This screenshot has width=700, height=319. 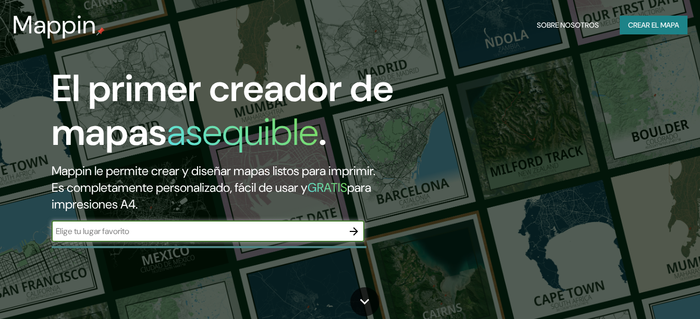 I want to click on button: Sobre nosotros, so click(x=568, y=25).